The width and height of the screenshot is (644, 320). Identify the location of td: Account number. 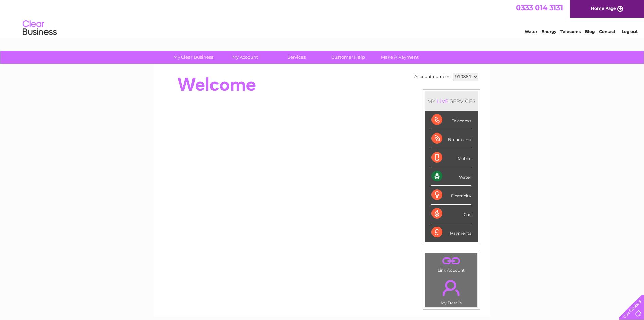
(432, 77).